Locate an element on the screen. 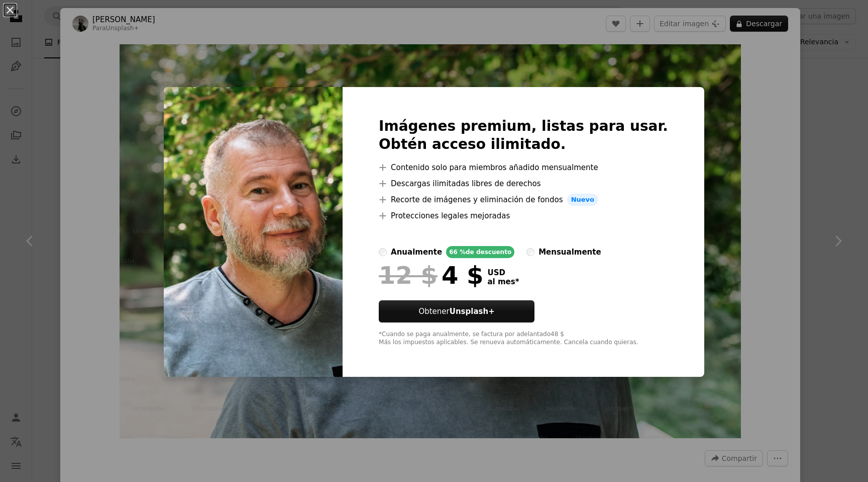 This screenshot has height=482, width=868. div: mensualmente is located at coordinates (570, 251).